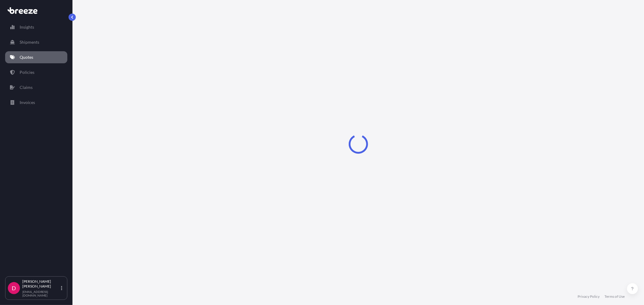  Describe the element at coordinates (588, 296) in the screenshot. I see `p: Privacy Policy` at that location.